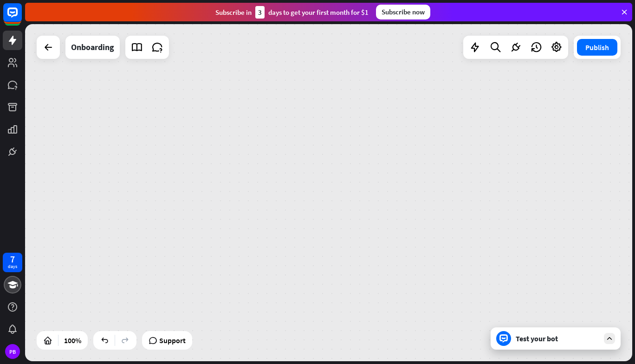  Describe the element at coordinates (12, 259) in the screenshot. I see `div: 7` at that location.